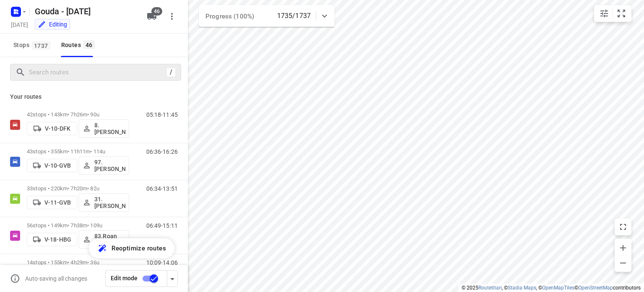 The width and height of the screenshot is (644, 292). Describe the element at coordinates (98, 73) in the screenshot. I see `input: Search routes` at that location.